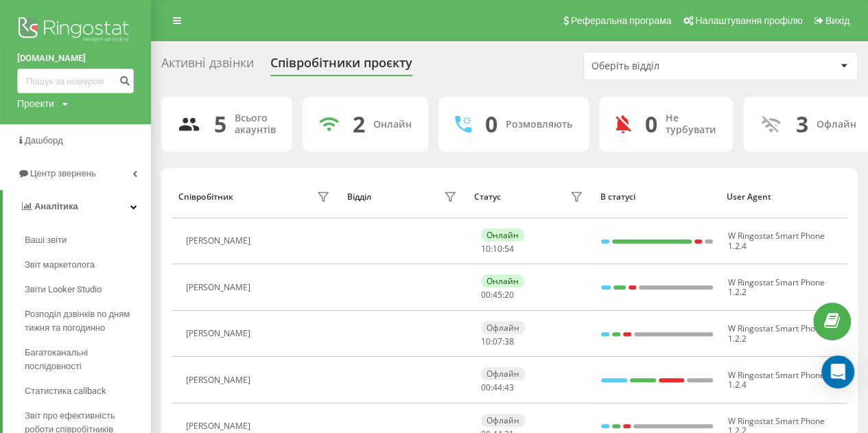 Image resolution: width=868 pixels, height=433 pixels. Describe the element at coordinates (207, 66) in the screenshot. I see `div: Активні дзвінки` at that location.